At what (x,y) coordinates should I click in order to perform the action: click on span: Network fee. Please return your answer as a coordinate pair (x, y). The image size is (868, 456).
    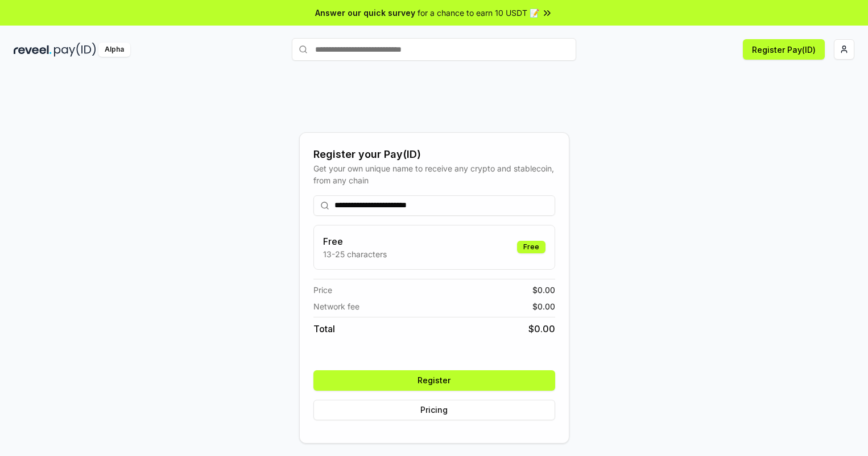
    Looking at the image, I should click on (336, 306).